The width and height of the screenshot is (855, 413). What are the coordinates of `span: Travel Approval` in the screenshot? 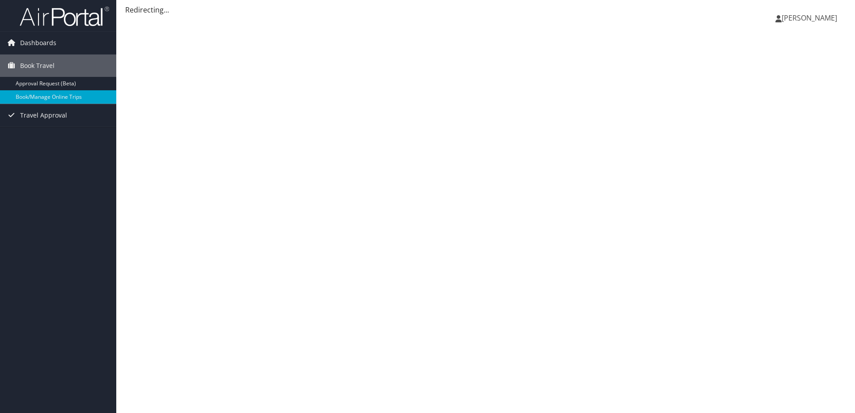 It's located at (43, 115).